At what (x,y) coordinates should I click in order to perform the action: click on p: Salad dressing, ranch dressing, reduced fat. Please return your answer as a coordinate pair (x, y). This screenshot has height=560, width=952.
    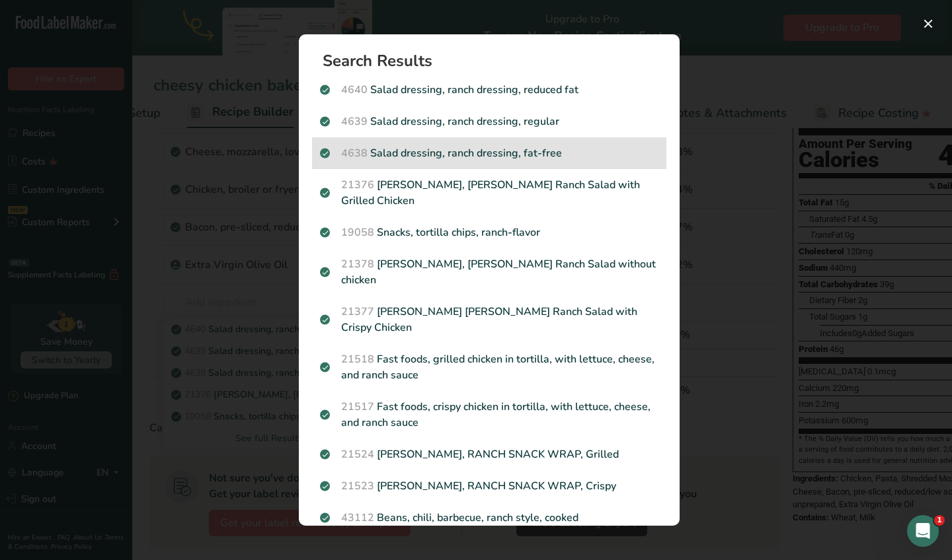
    Looking at the image, I should click on (489, 90).